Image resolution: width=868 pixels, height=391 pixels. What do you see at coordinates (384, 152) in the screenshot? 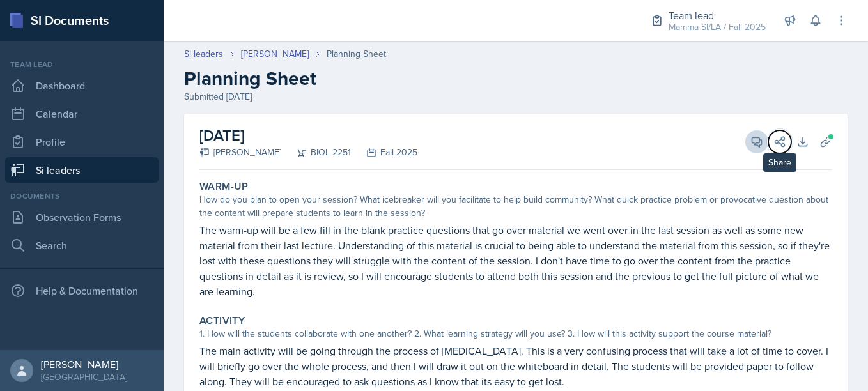
I see `div: Fall 2025` at bounding box center [384, 152].